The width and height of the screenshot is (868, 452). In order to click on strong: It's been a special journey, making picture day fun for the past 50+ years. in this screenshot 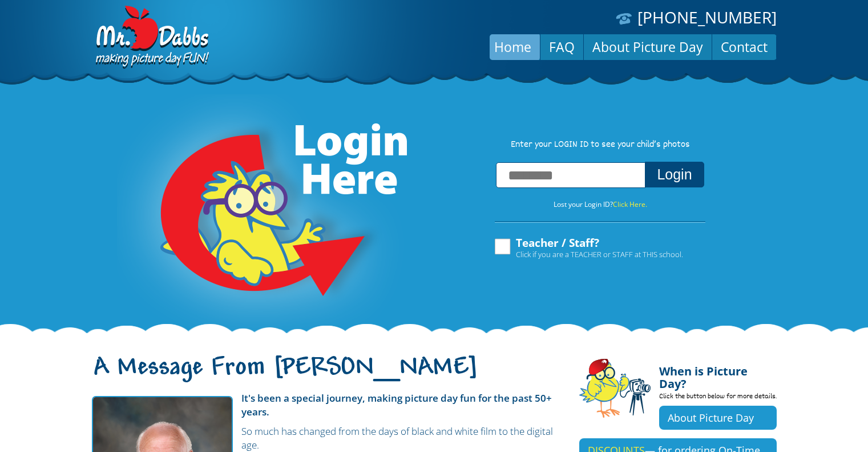, I will do `click(397, 405)`.